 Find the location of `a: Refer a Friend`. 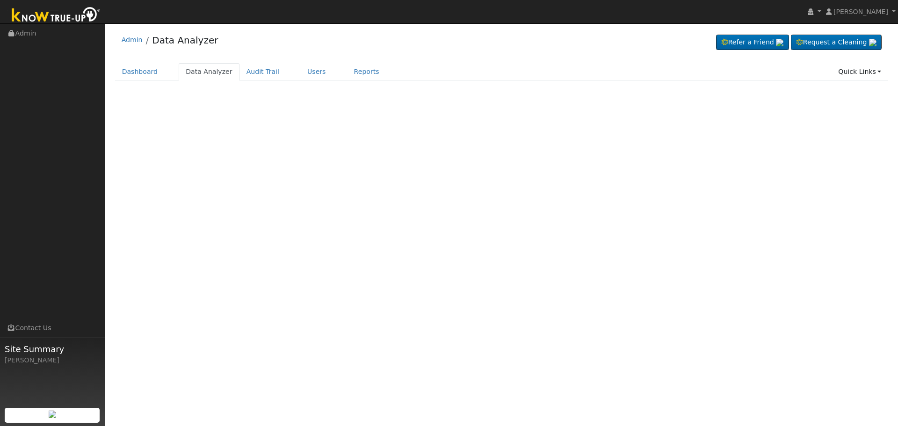

a: Refer a Friend is located at coordinates (753, 43).